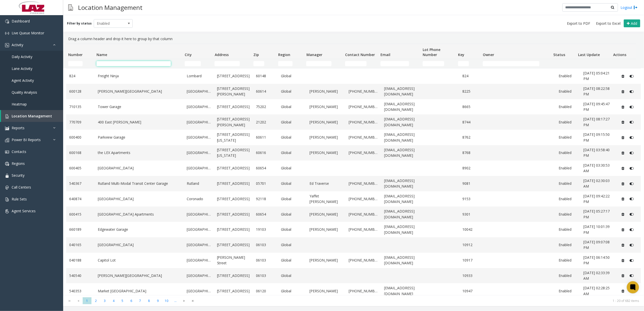  I want to click on span: Contact Number, so click(360, 54).